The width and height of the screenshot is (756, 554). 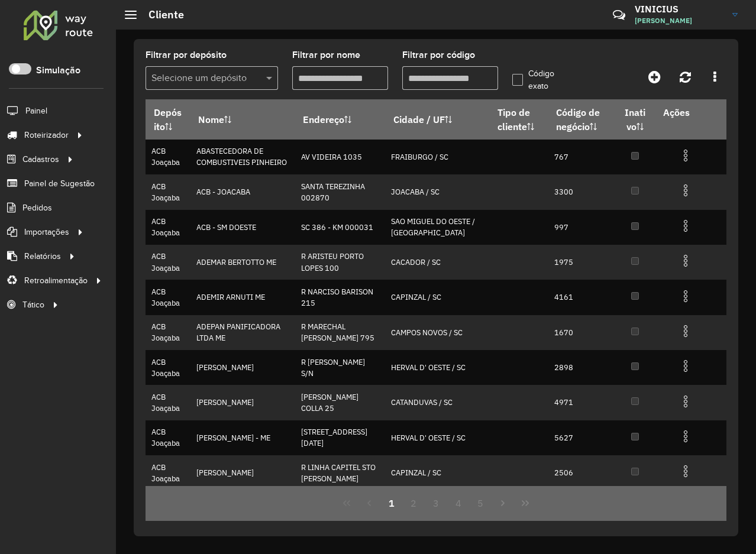 I want to click on label: Código exato, so click(x=542, y=80).